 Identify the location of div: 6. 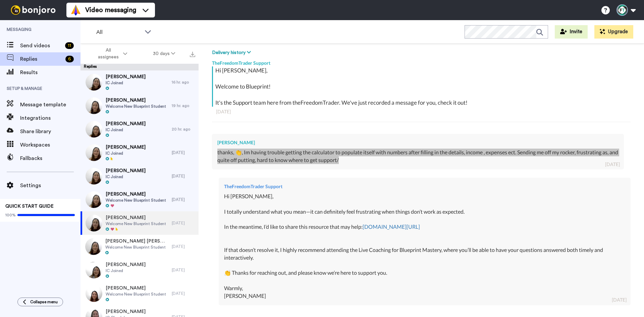
(70, 59).